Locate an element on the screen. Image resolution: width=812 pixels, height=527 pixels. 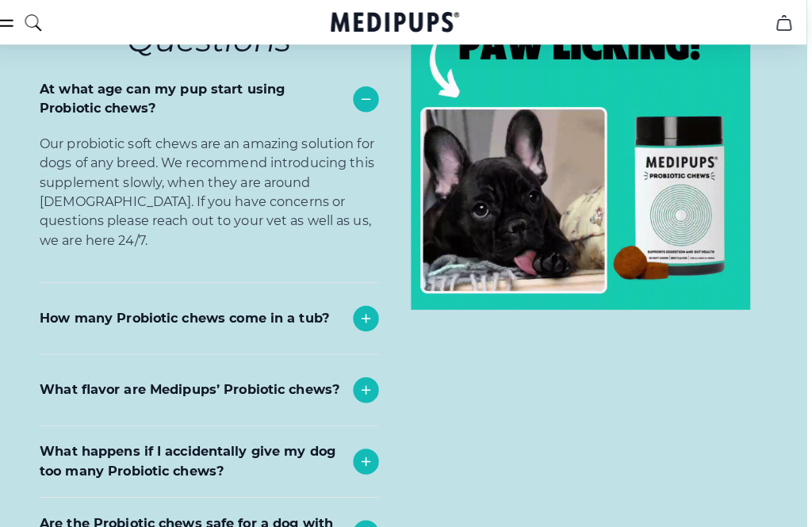
div: Each tub contains 30 chews. is located at coordinates (217, 374).